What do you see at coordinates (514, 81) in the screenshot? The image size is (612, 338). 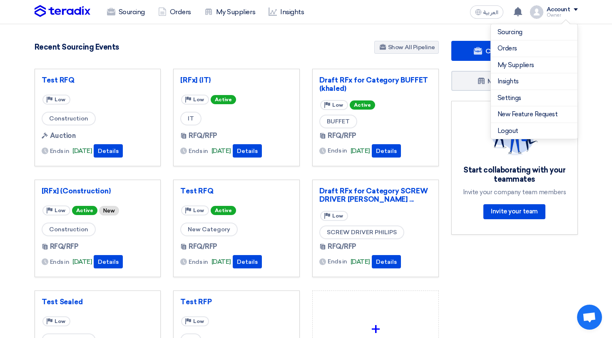 I see `a: Manage my suppliers` at bounding box center [514, 81].